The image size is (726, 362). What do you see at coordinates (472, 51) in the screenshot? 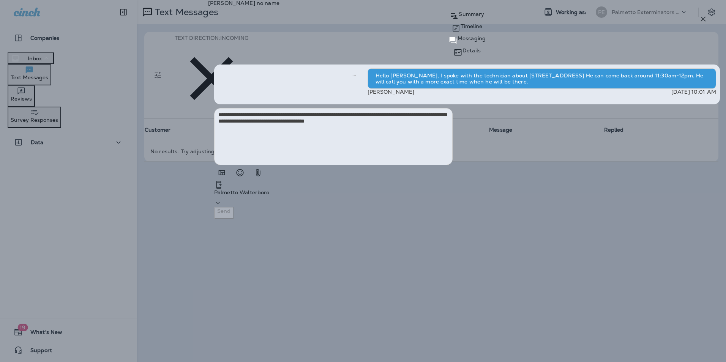
I see `p: Details` at bounding box center [472, 51].